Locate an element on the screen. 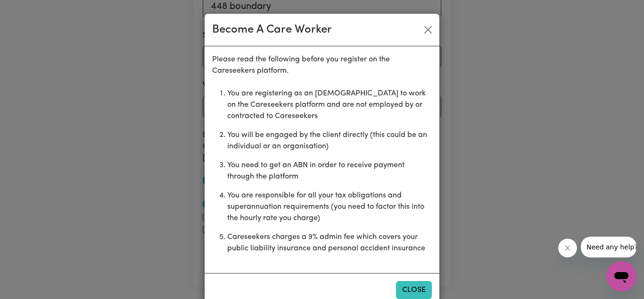 This screenshot has width=644, height=299. li: You will be engaged by the client directly (this could be an individual or an organisation) is located at coordinates (329, 141).